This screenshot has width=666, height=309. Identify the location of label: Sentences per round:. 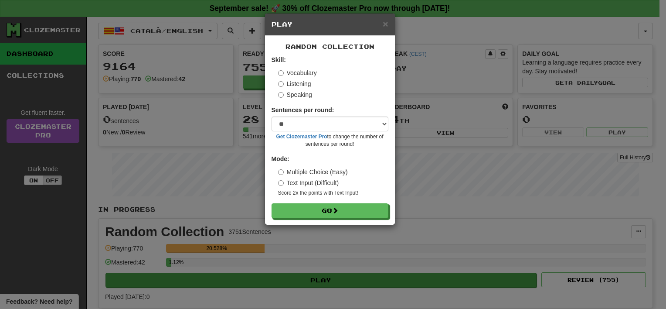
(303, 110).